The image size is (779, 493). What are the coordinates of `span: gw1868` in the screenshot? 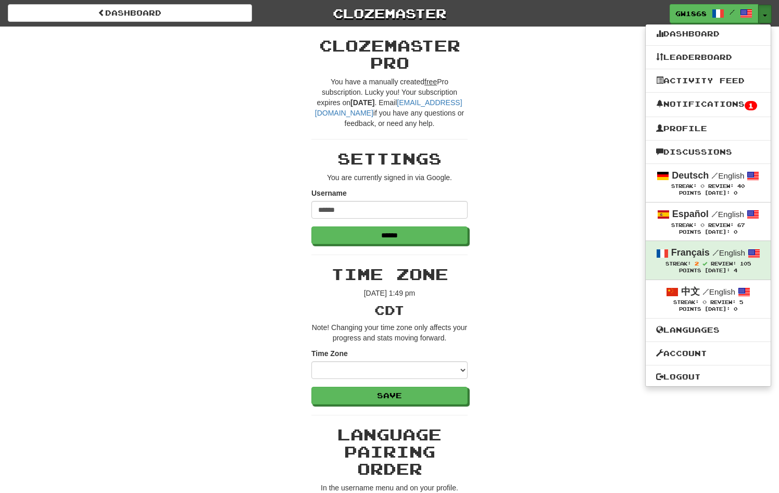 It's located at (691, 14).